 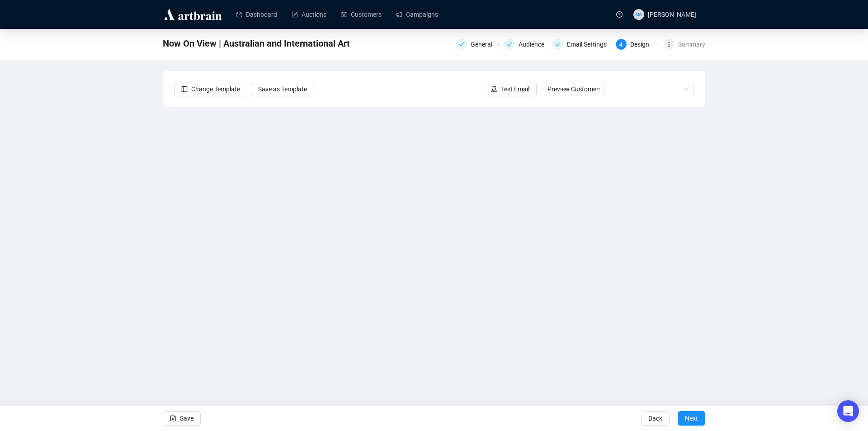 What do you see at coordinates (494, 89) in the screenshot?
I see `span: experiment` at bounding box center [494, 89].